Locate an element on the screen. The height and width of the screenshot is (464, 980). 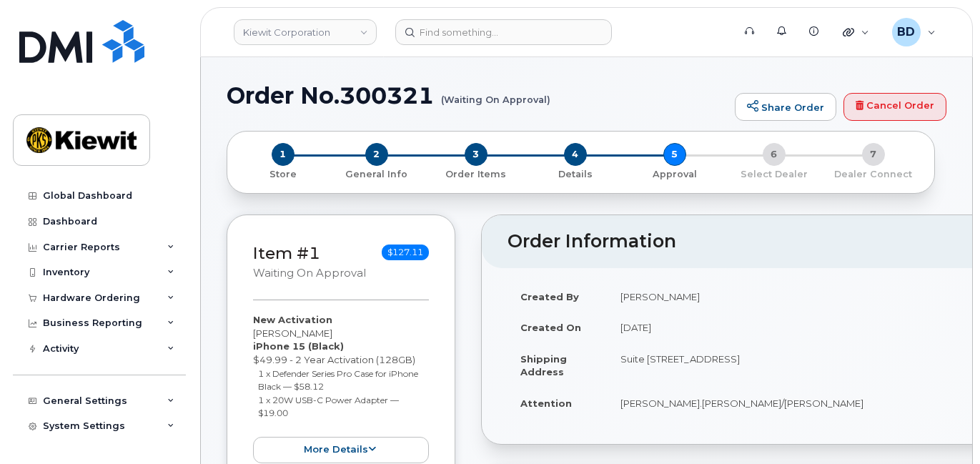
span: 1 is located at coordinates (283, 154).